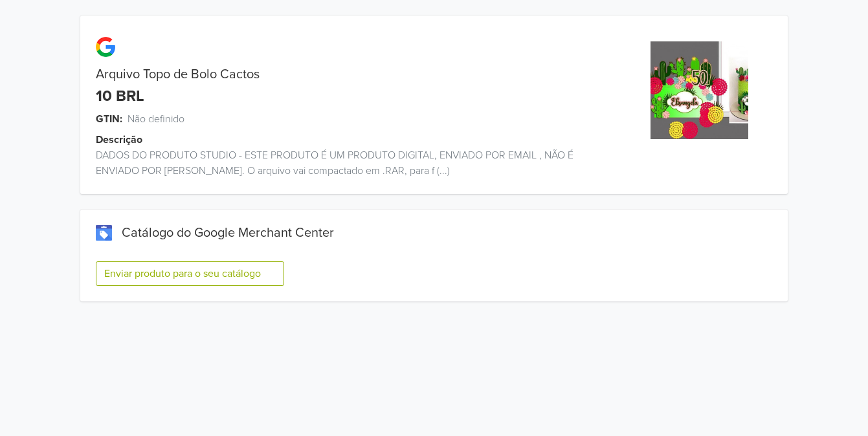 This screenshot has height=436, width=868. I want to click on img: product_image, so click(699, 90).